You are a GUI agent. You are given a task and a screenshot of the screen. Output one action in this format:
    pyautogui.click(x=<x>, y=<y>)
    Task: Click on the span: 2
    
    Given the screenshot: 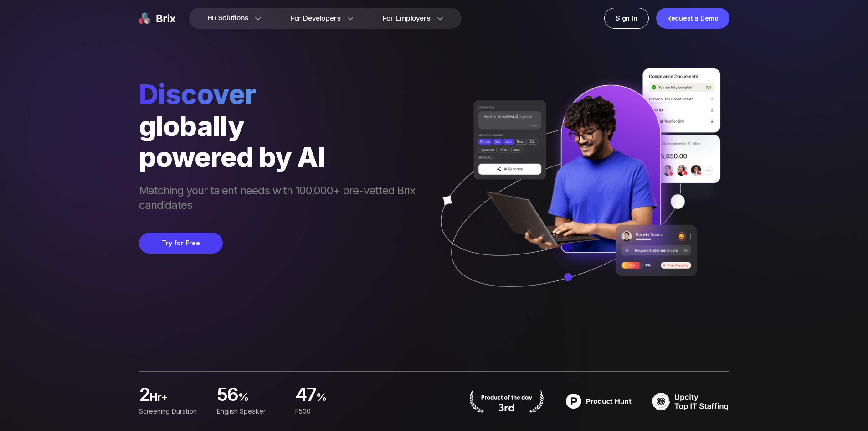 What is the action you would take?
    pyautogui.click(x=144, y=395)
    